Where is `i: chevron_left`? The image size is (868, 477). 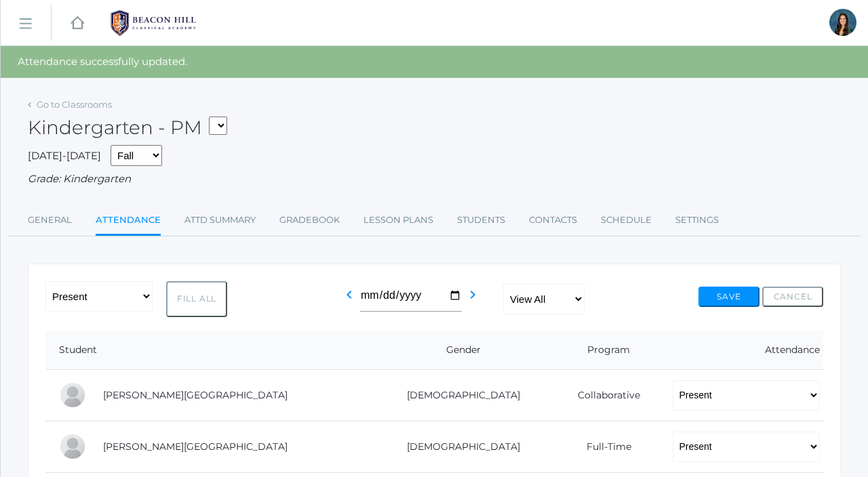 i: chevron_left is located at coordinates (349, 295).